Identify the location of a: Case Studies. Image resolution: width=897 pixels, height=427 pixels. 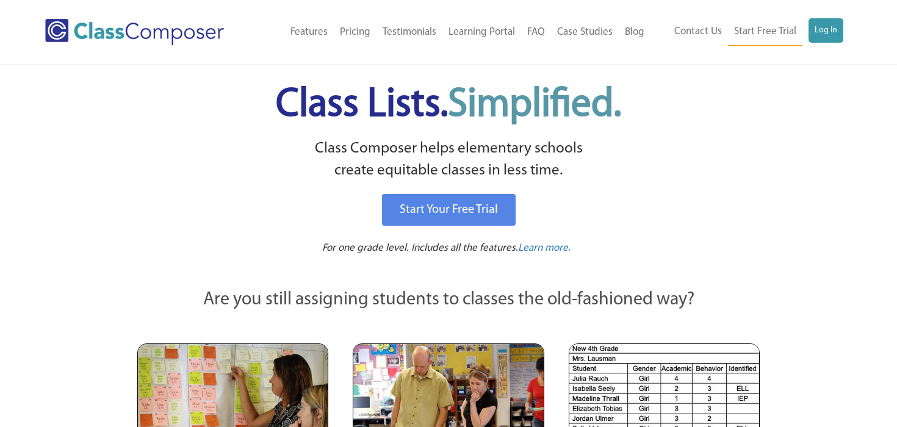
(584, 32).